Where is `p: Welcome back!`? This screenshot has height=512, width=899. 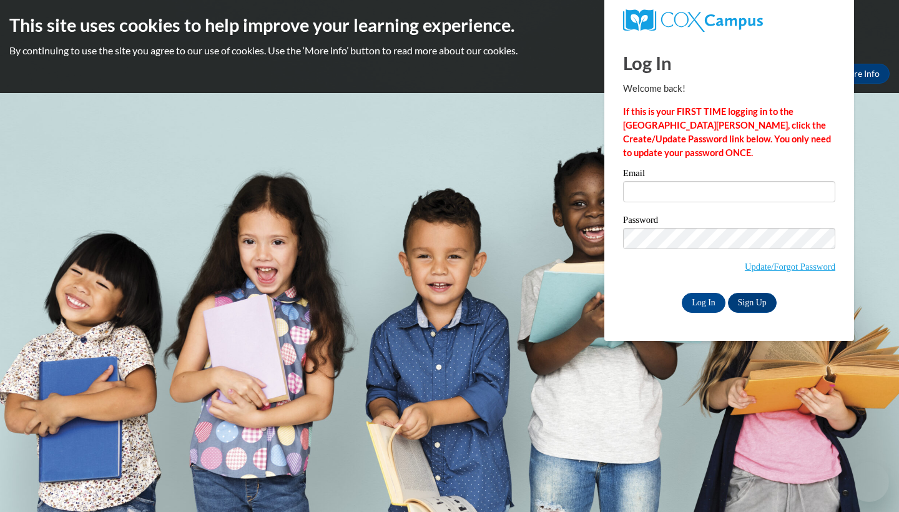
p: Welcome back! is located at coordinates (729, 89).